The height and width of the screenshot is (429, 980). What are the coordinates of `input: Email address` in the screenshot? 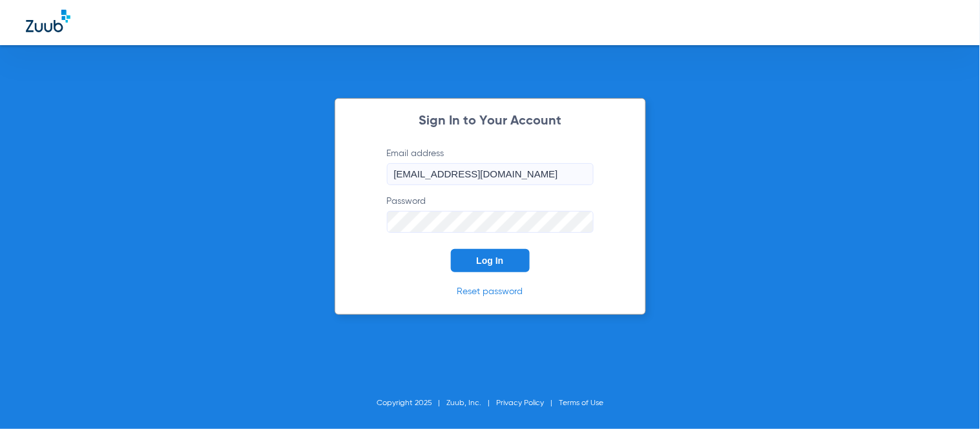 It's located at (491, 174).